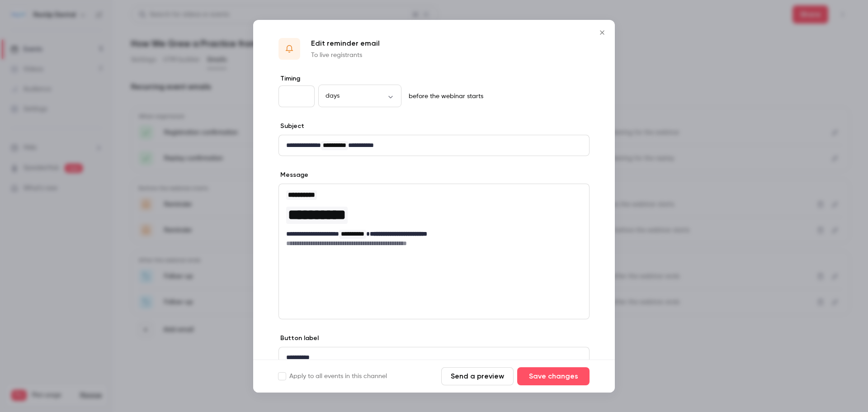  I want to click on p: To live registrants, so click(345, 55).